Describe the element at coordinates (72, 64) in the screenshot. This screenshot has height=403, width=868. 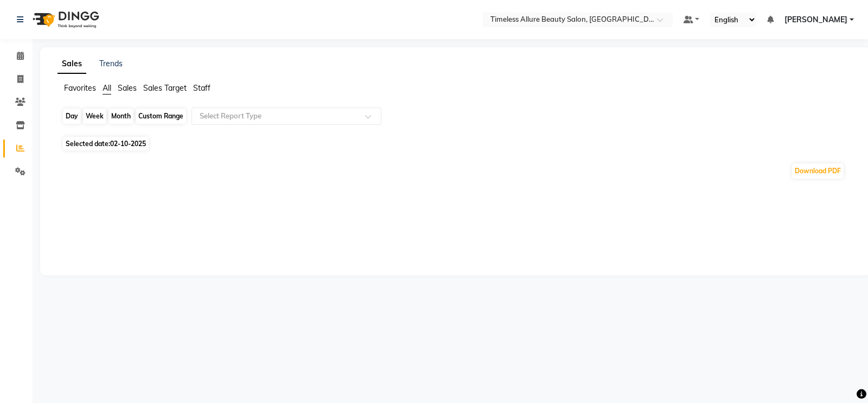
I see `a: Sales` at that location.